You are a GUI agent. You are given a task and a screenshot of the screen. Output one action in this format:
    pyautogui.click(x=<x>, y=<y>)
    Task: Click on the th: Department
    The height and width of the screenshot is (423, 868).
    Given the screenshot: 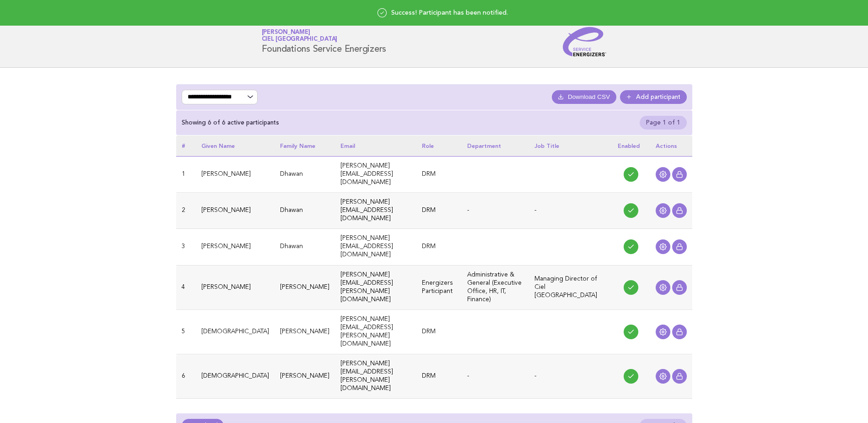 What is the action you would take?
    pyautogui.click(x=495, y=145)
    